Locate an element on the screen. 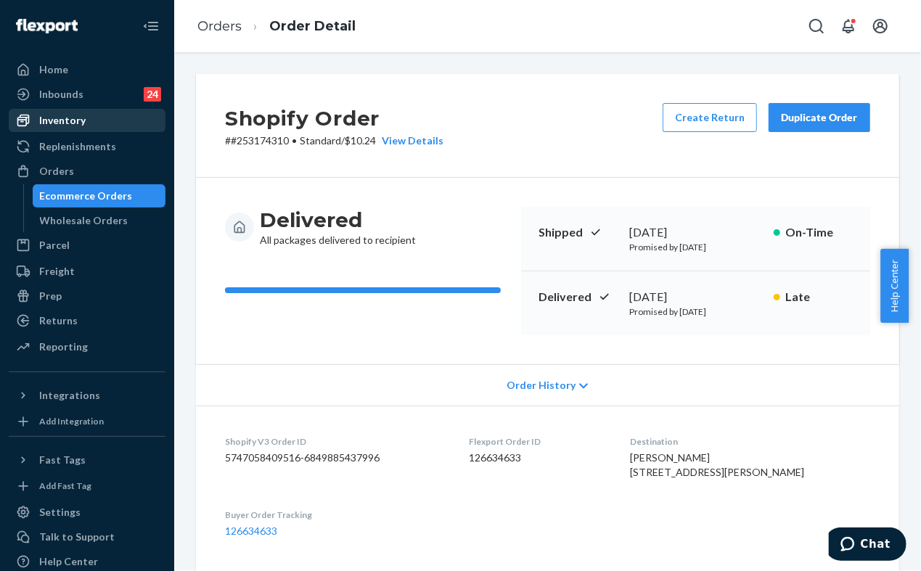 This screenshot has height=571, width=921. div: Orders is located at coordinates (57, 171).